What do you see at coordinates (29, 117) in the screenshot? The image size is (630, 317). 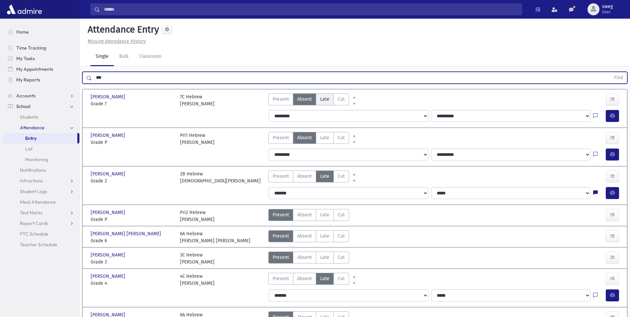 I see `span: Students` at bounding box center [29, 117].